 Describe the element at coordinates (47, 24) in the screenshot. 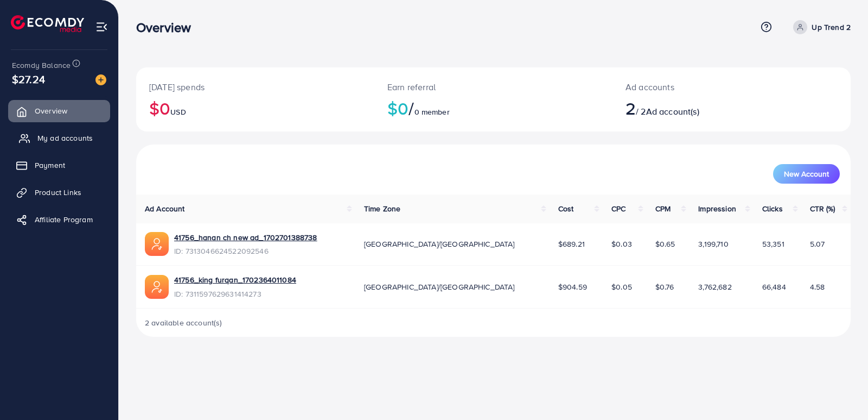

I see `img: logo` at that location.